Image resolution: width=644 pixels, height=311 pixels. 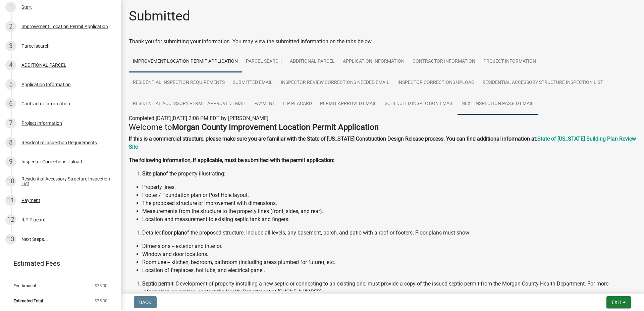 What do you see at coordinates (298, 104) in the screenshot?
I see `a: ILP Placard` at bounding box center [298, 104].